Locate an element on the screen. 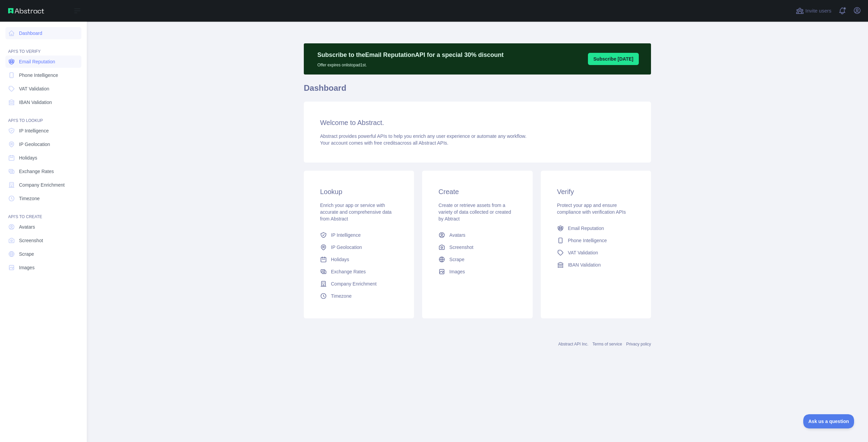  button: Invite users is located at coordinates (813, 11).